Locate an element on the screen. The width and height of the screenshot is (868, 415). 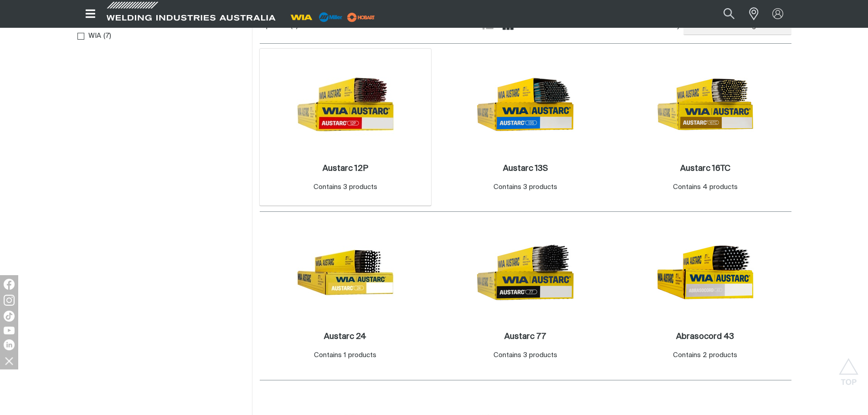
div: Contains 4 products is located at coordinates (705, 188).